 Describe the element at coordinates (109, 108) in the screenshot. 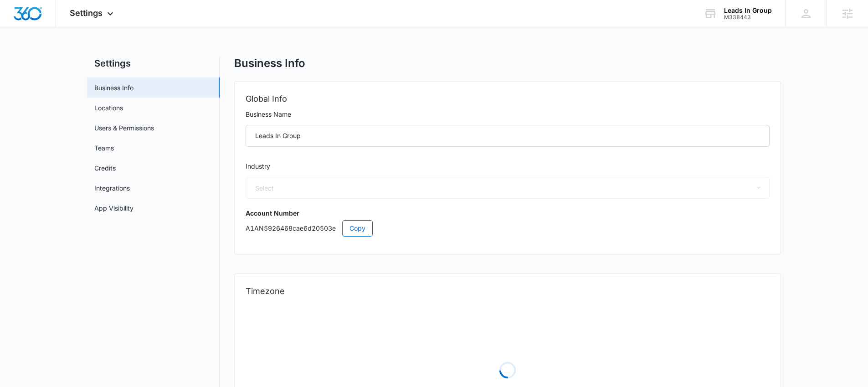

I see `a: Locations` at that location.